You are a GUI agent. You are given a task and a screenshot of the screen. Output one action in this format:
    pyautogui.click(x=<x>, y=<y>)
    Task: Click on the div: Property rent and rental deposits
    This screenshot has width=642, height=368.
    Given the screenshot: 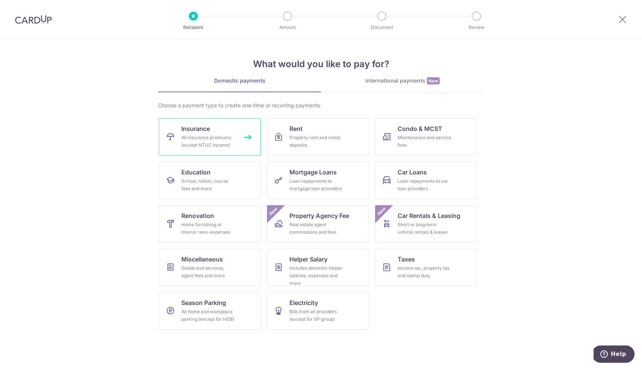 What is the action you would take?
    pyautogui.click(x=316, y=141)
    